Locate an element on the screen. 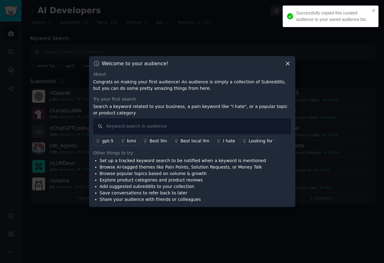  a: Looking for is located at coordinates (258, 141).